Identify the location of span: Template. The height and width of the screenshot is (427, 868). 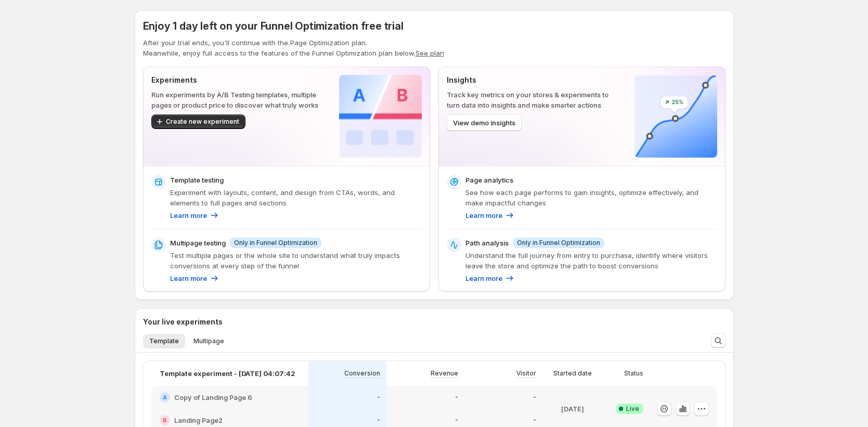
(164, 341).